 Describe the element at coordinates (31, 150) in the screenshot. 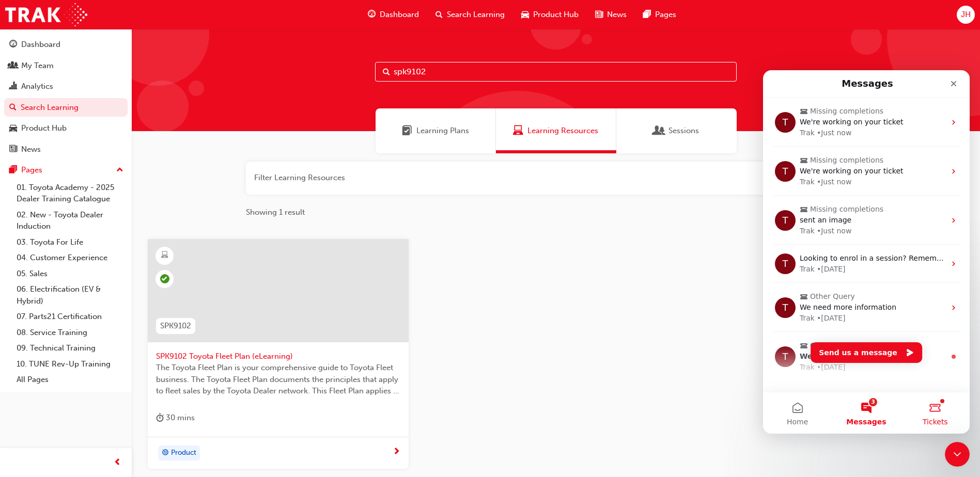

I see `div: News` at that location.